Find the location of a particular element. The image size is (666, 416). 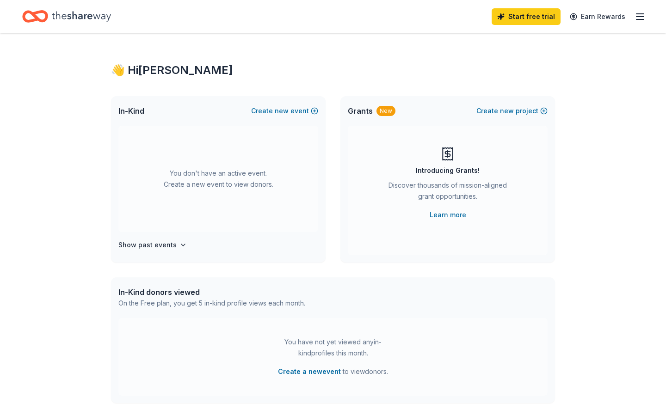

span: Grants is located at coordinates (360, 111).